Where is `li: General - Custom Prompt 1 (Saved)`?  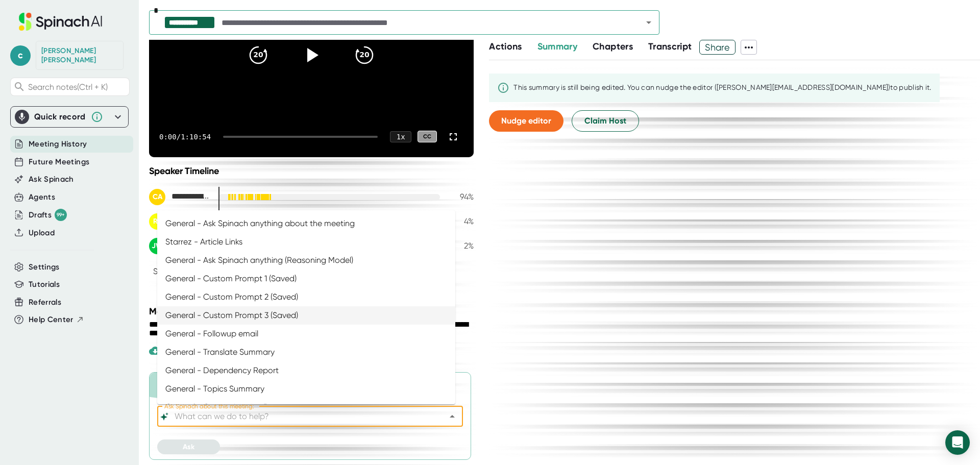 li: General - Custom Prompt 1 (Saved) is located at coordinates (306, 279).